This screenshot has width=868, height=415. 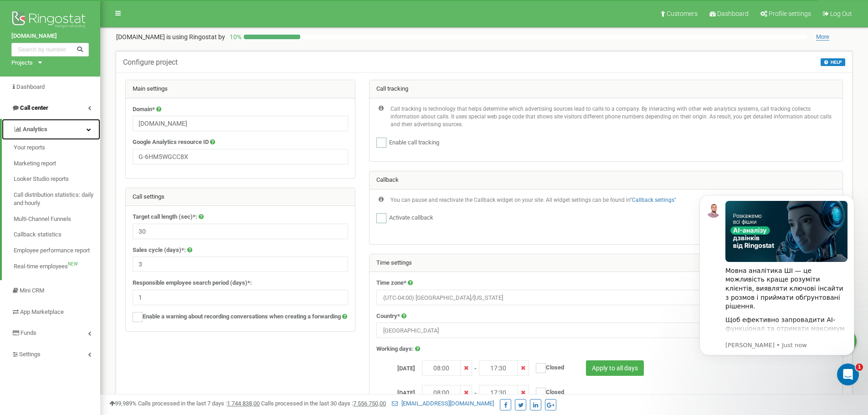 I want to click on a: Looker Studio reports, so click(x=57, y=179).